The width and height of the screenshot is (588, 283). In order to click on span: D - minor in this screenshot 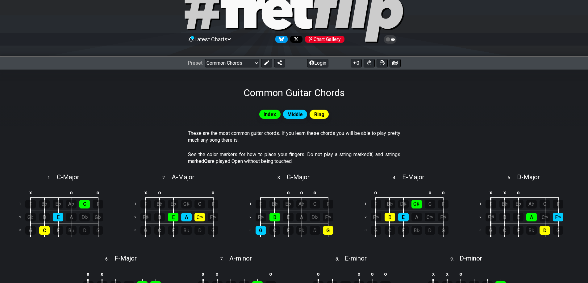, I will do `click(470, 259)`.